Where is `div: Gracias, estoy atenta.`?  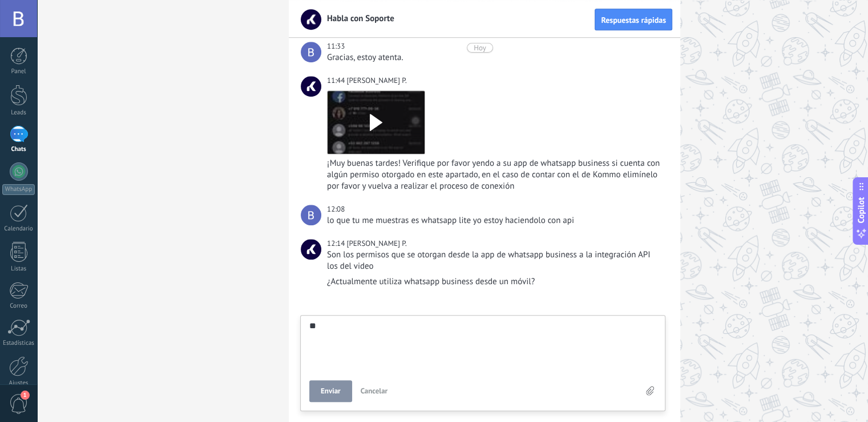 div: Gracias, estoy atenta. is located at coordinates (495, 58).